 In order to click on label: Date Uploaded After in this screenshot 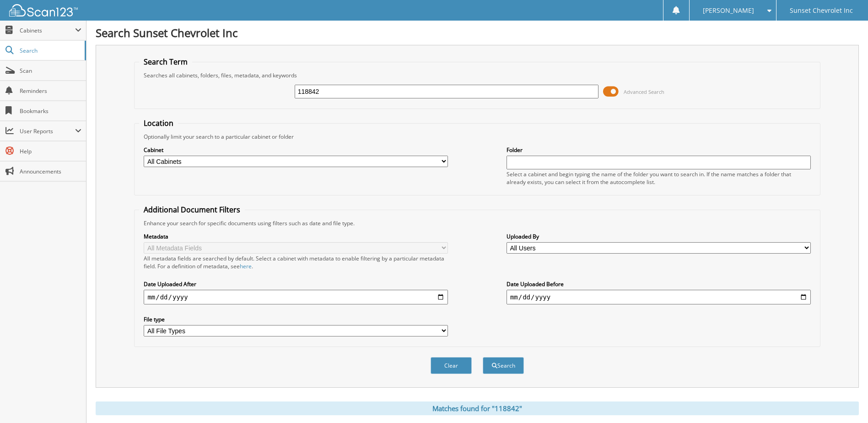, I will do `click(296, 284)`.